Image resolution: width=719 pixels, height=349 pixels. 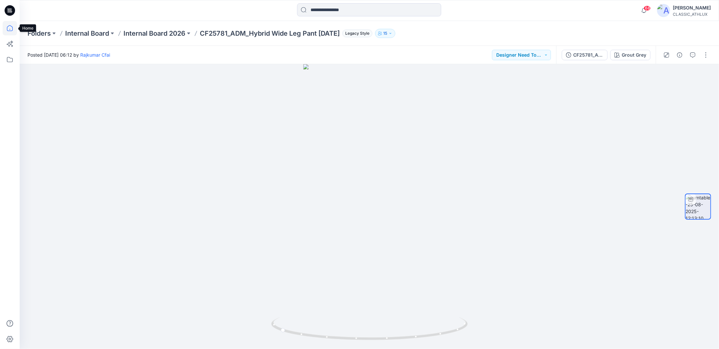 What do you see at coordinates (87, 33) in the screenshot?
I see `a: Internal Board` at bounding box center [87, 33].